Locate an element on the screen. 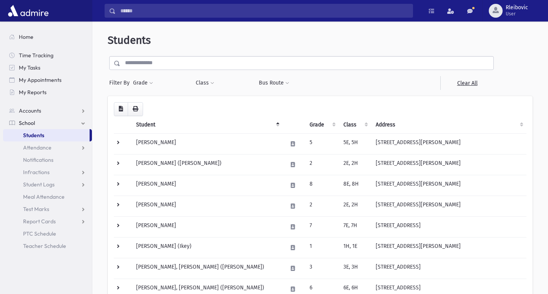 This screenshot has width=548, height=294. button: Print is located at coordinates (135, 109).